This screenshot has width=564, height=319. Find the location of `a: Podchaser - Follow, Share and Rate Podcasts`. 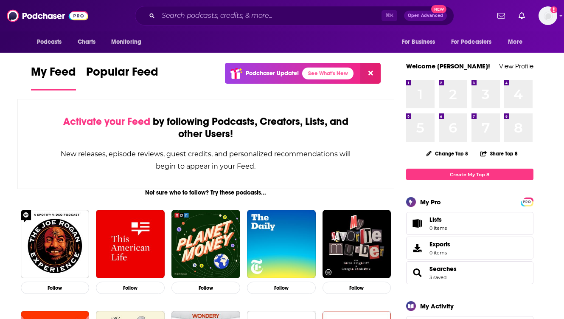

a: Podchaser - Follow, Share and Rate Podcasts is located at coordinates (48, 16).